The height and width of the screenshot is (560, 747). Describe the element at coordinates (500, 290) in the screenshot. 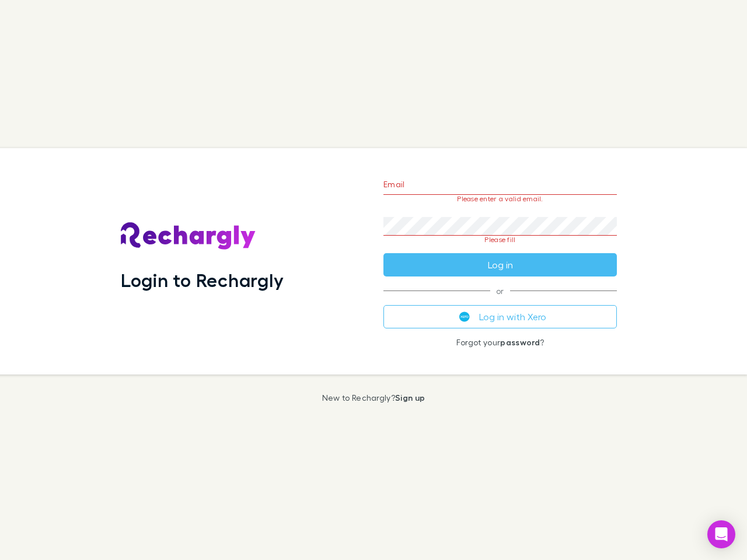

I see `span: or` at that location.